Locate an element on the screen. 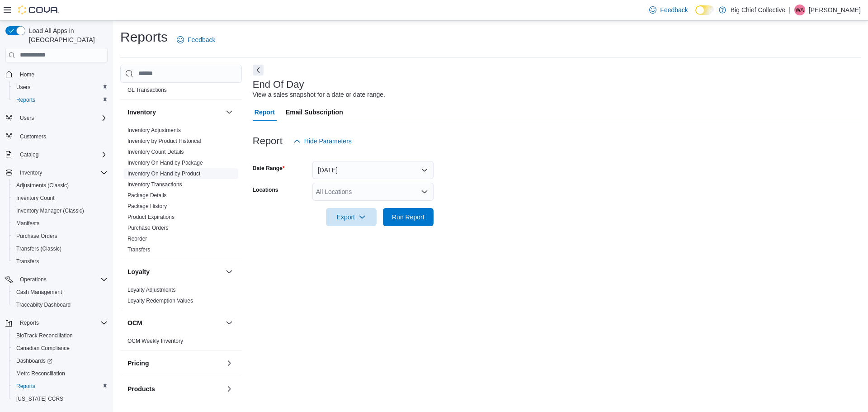  button: Operations is located at coordinates (33, 279).